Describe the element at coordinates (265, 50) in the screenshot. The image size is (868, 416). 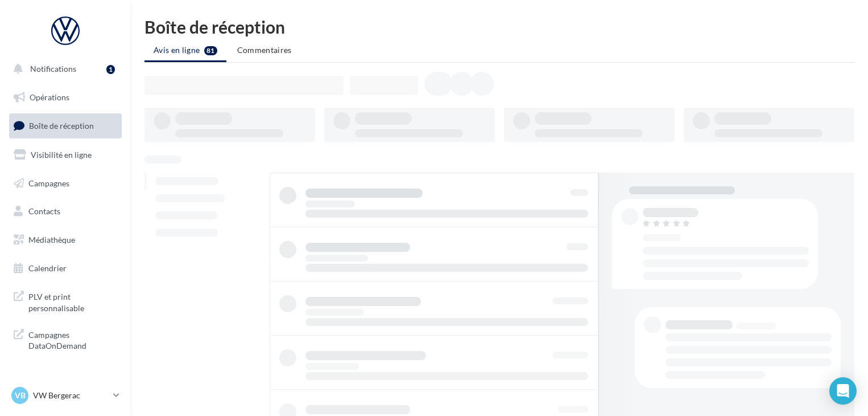
I see `span: Commentaires` at that location.